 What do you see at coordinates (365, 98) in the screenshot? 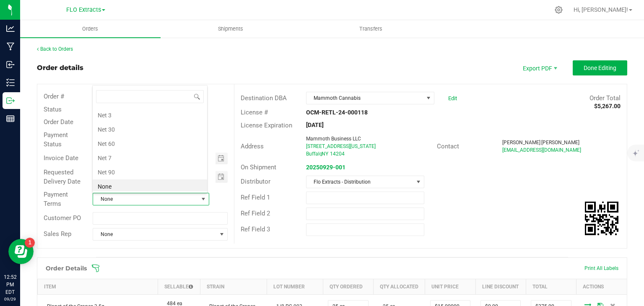
I see `span: Mammoth Cannabis` at bounding box center [365, 98].